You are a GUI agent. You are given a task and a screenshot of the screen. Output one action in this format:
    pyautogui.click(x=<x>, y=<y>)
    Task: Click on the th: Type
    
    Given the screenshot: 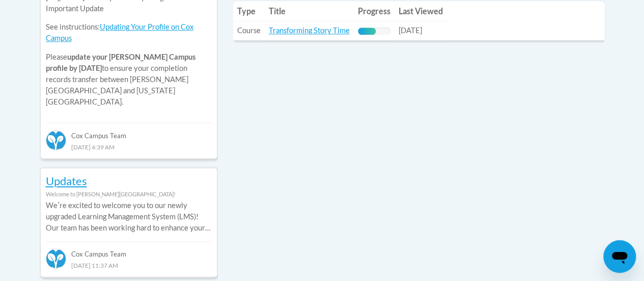 What is the action you would take?
    pyautogui.click(x=249, y=11)
    